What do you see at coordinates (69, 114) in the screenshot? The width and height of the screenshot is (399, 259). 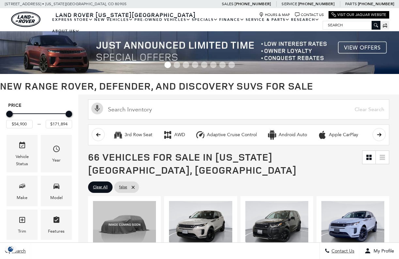 I see `div: Maximum Price` at bounding box center [69, 114].